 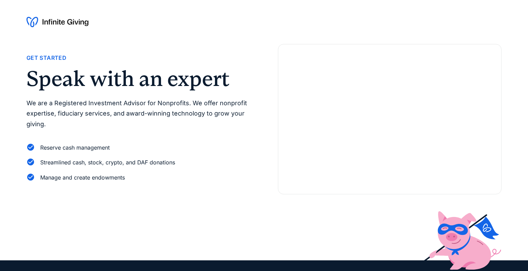 I want to click on div: Reserve cash management, so click(x=75, y=148).